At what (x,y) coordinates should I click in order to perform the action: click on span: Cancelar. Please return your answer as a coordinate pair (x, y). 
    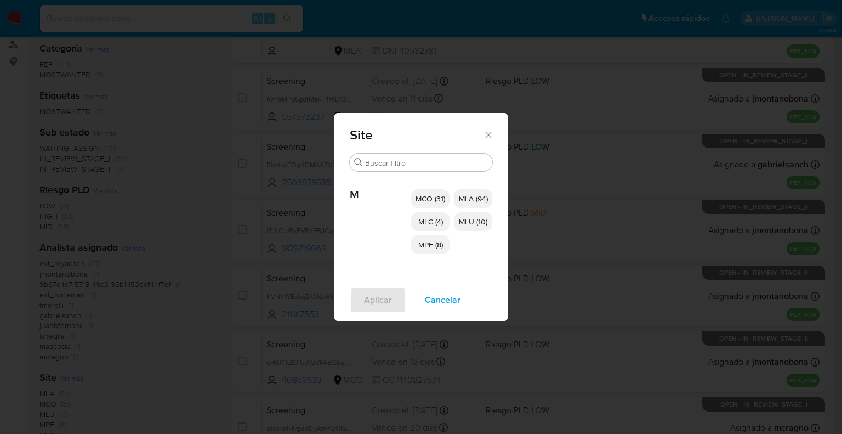
    Looking at the image, I should click on (442, 300).